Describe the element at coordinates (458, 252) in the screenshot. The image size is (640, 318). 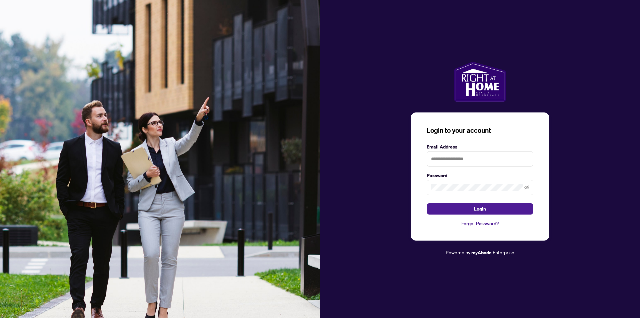
I see `span: Powered by` at that location.